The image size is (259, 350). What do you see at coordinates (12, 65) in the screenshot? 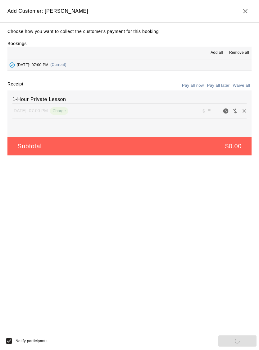
I see `button: Added - Collect Payment` at bounding box center [12, 65].